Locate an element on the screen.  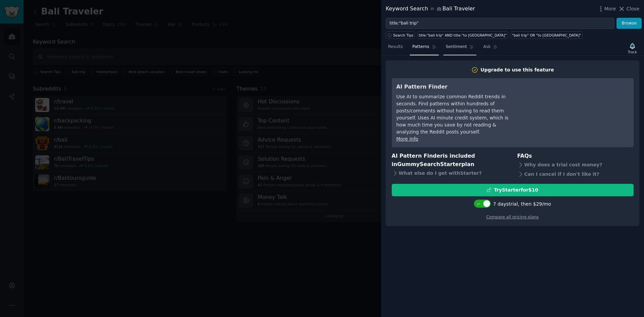
span: Sentiment is located at coordinates (456, 47).